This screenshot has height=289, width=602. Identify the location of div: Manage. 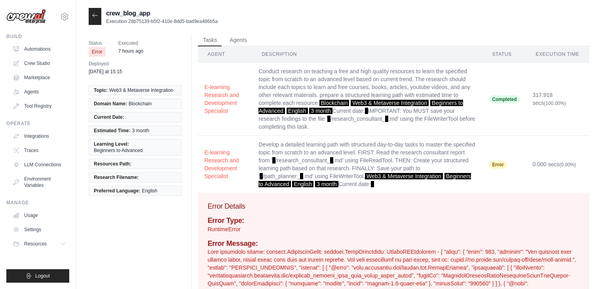
(38, 203).